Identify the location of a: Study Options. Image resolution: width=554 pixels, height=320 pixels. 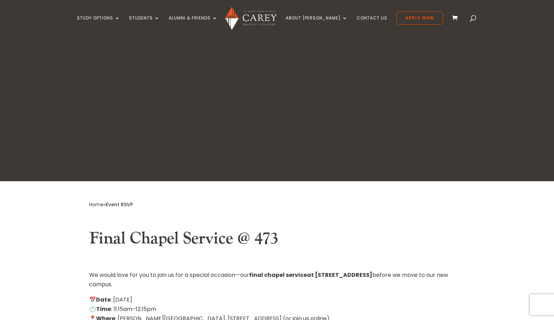
(98, 24).